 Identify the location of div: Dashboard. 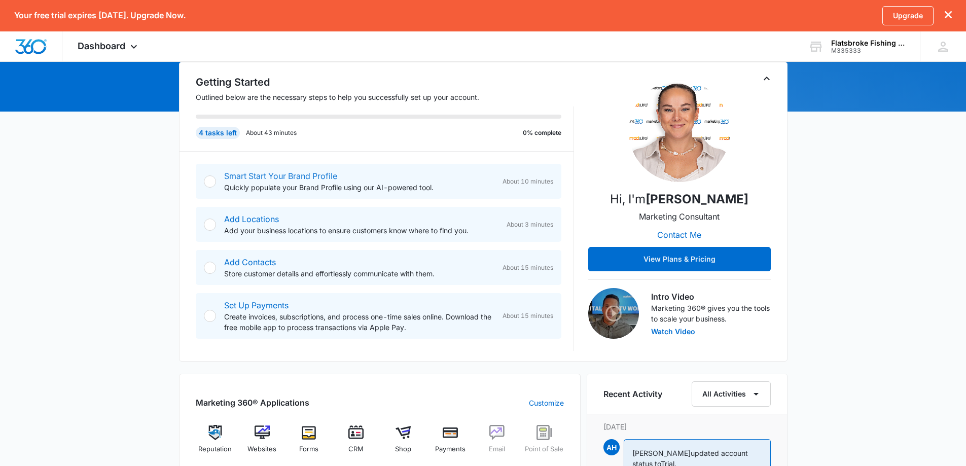
(108, 46).